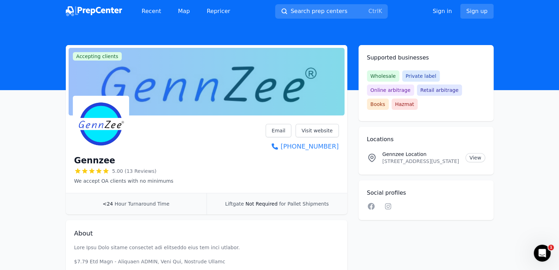 The height and width of the screenshot is (270, 559). I want to click on kbd: K, so click(380, 11).